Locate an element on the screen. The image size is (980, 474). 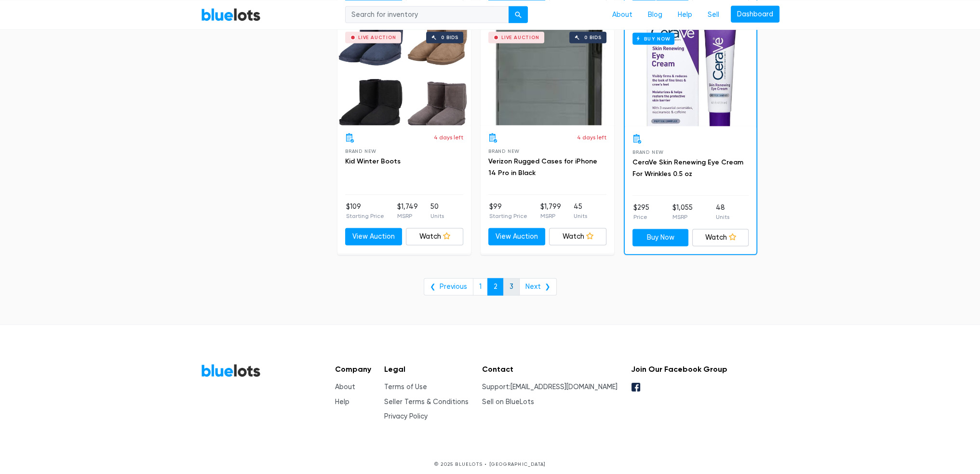
li: $99 is located at coordinates (508, 211).